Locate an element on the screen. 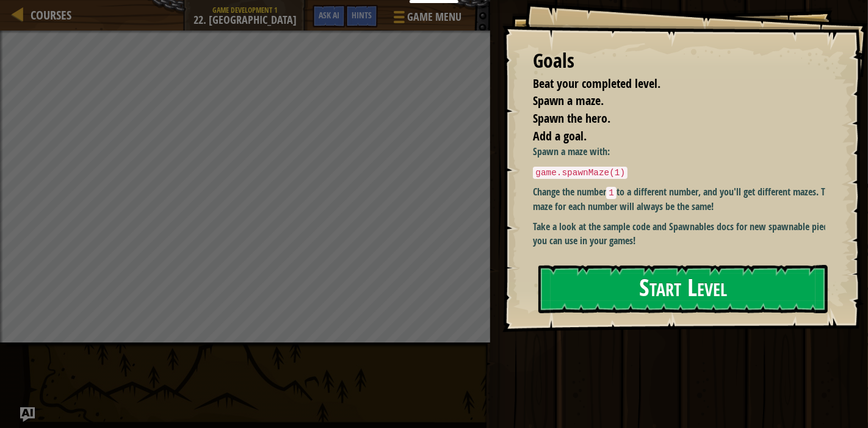 This screenshot has height=428, width=868. span: Courses is located at coordinates (51, 14).